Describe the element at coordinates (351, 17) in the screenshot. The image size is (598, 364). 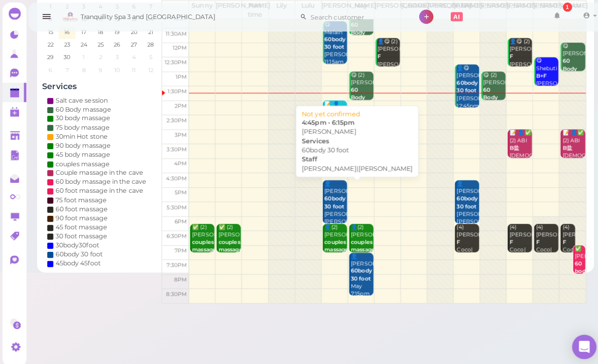
I see `input: Search customer` at that location.